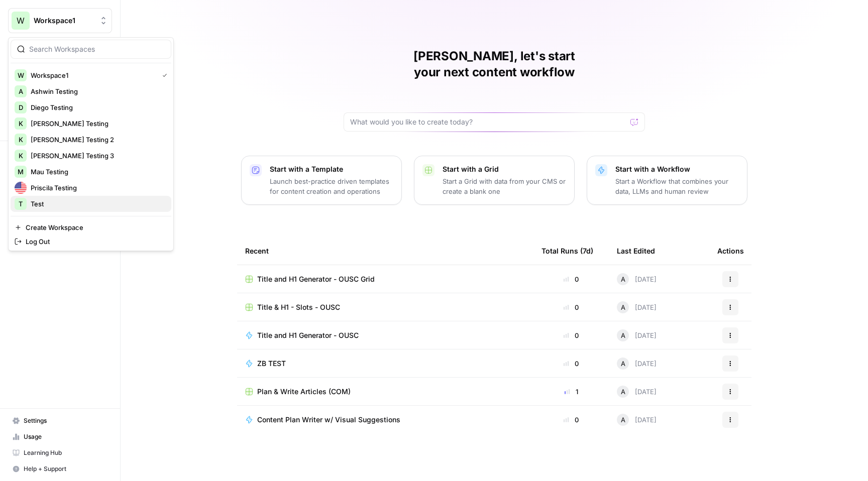 This screenshot has height=481, width=868. What do you see at coordinates (677, 187) in the screenshot?
I see `p: Start a Workflow that combines your data, LLMs and human review` at bounding box center [677, 187].